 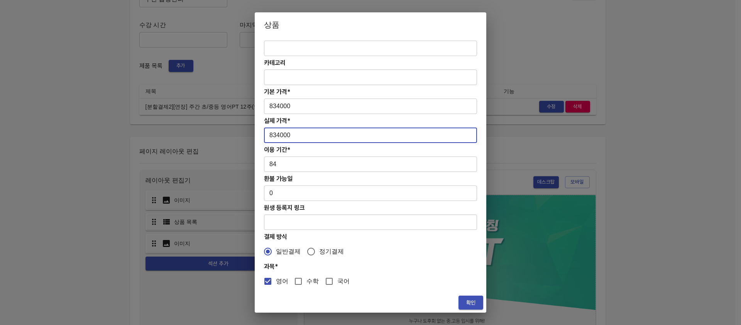 I want to click on span: 영어, so click(x=282, y=281).